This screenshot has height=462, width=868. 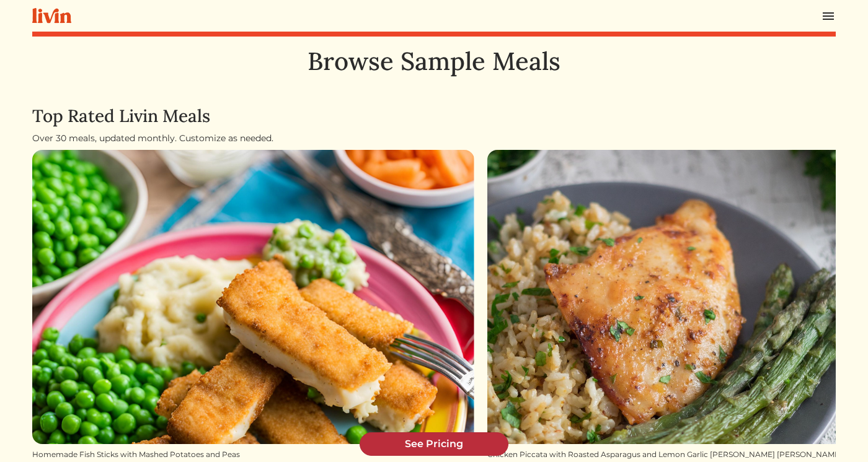 I want to click on img: Homemade Fish Sticks with Mashed Potatoes and Peas, so click(x=253, y=297).